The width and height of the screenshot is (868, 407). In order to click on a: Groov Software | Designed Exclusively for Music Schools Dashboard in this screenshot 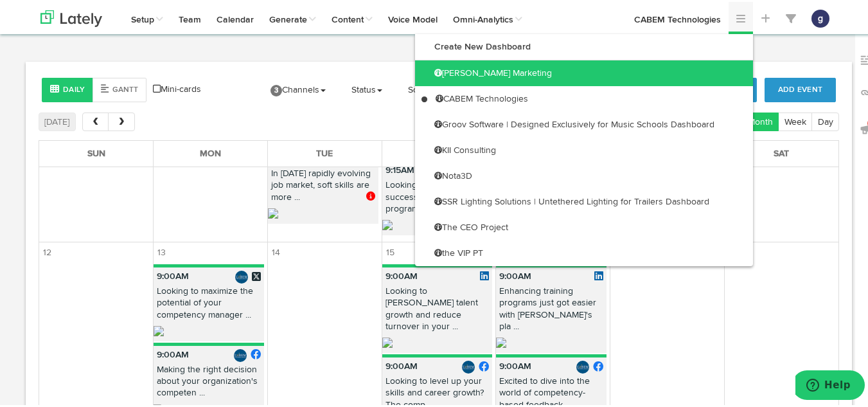, I will do `click(584, 122)`.